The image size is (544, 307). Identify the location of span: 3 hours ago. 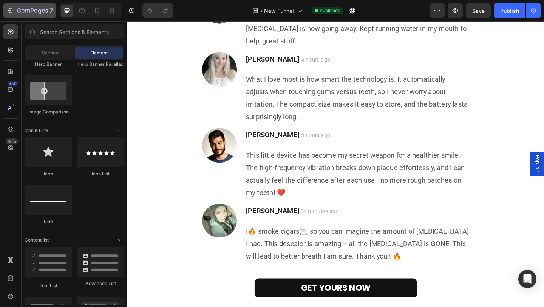
(205, 124).